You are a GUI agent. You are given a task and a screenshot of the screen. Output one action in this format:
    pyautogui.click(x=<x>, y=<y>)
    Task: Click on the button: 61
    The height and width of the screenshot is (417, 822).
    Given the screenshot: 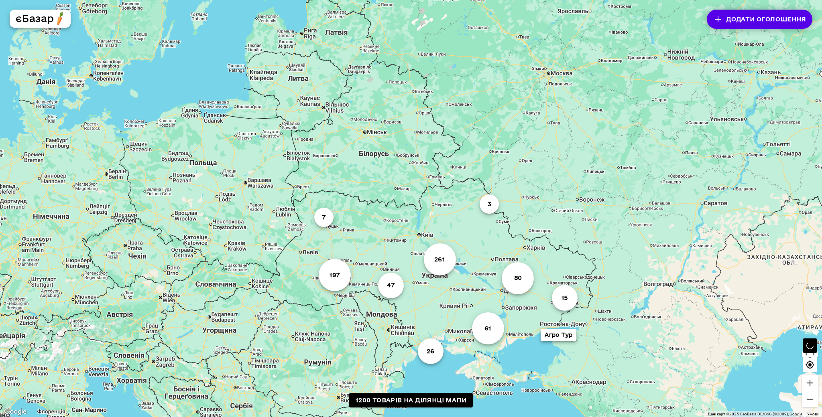 What is the action you would take?
    pyautogui.click(x=488, y=329)
    